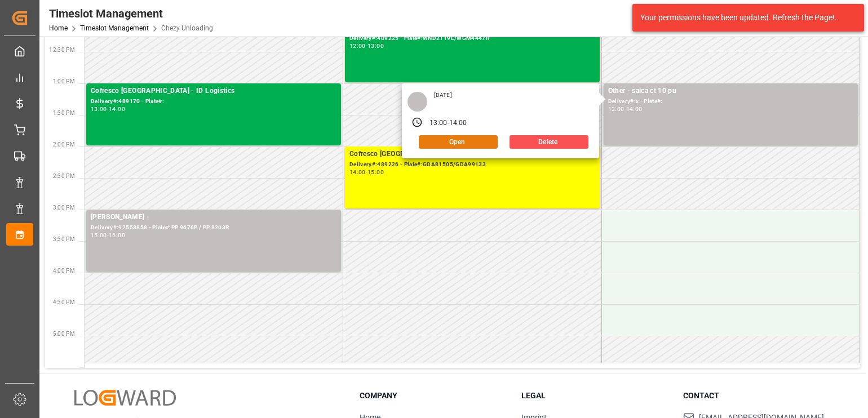 This screenshot has height=418, width=868. What do you see at coordinates (62, 50) in the screenshot?
I see `span: 12:30 PM` at bounding box center [62, 50].